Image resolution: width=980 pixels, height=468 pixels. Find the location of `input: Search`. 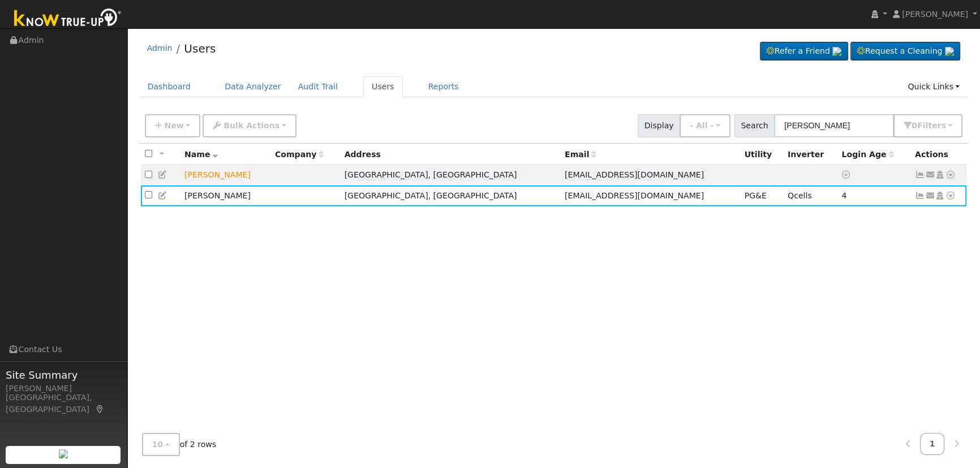

input: Search is located at coordinates (834, 125).